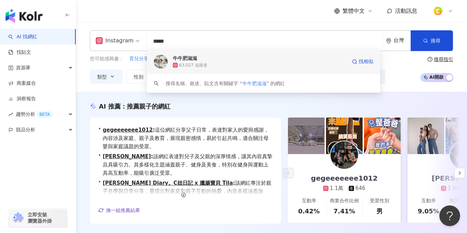  What do you see at coordinates (139, 59) in the screenshot?
I see `button: 育兒分享` at bounding box center [139, 59].